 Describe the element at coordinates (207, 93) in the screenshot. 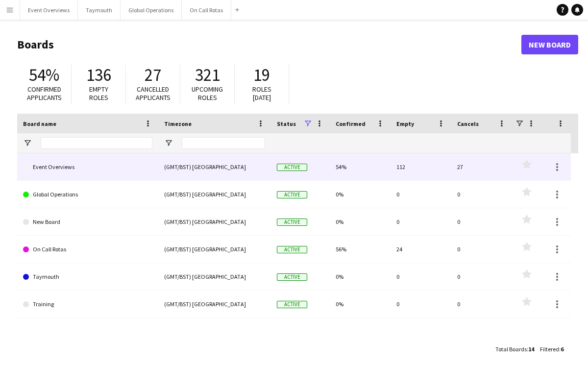

I see `span: Upcoming roles` at that location.